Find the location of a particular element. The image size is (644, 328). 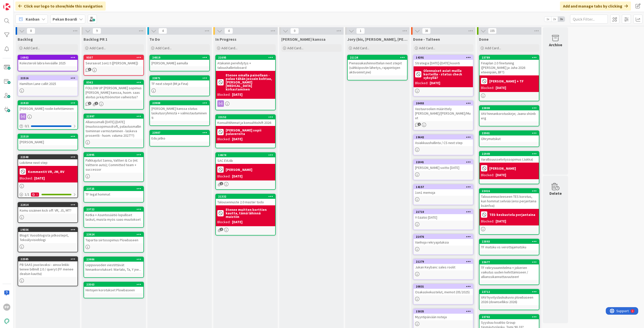

div: 21510 is located at coordinates (48, 136).